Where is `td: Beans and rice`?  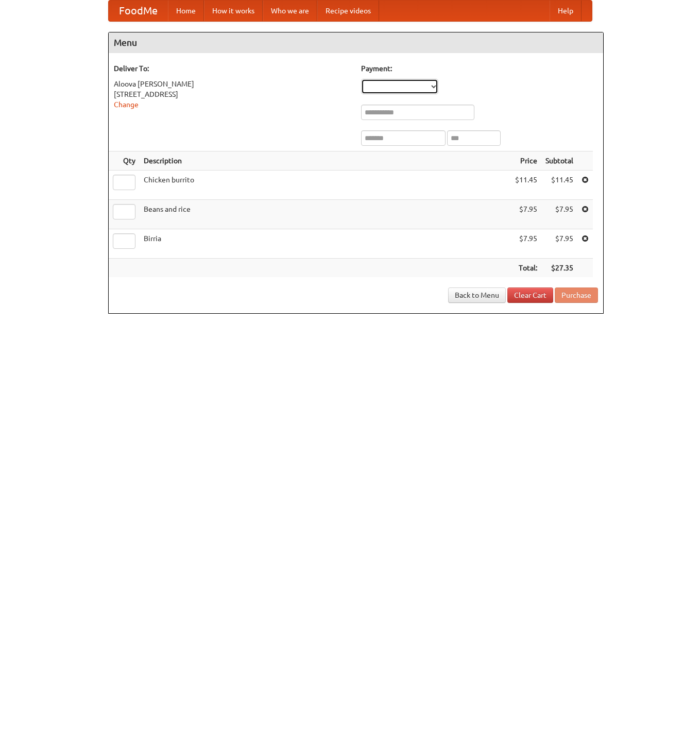
td: Beans and rice is located at coordinates (325, 214).